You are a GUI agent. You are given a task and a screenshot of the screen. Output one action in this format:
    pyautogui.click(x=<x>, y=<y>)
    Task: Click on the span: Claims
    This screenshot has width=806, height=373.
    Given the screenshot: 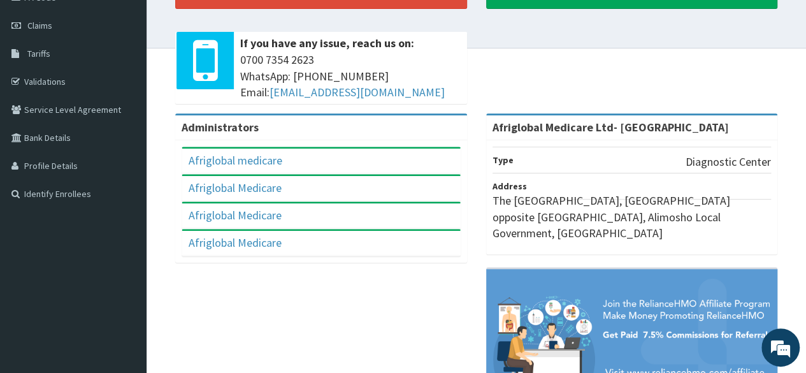 What is the action you would take?
    pyautogui.click(x=39, y=25)
    